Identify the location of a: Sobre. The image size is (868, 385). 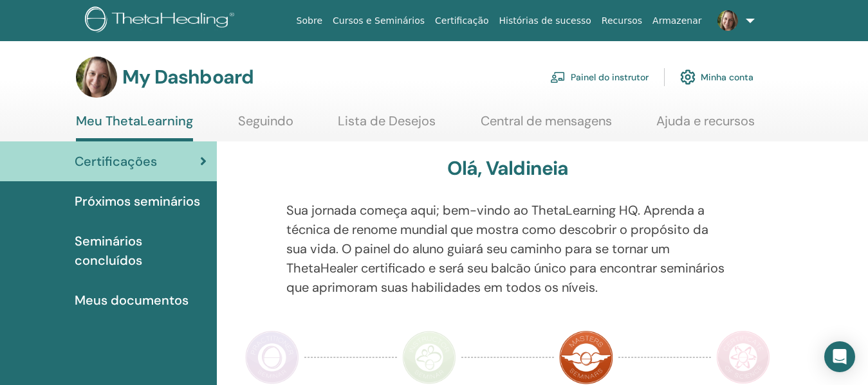
(309, 21).